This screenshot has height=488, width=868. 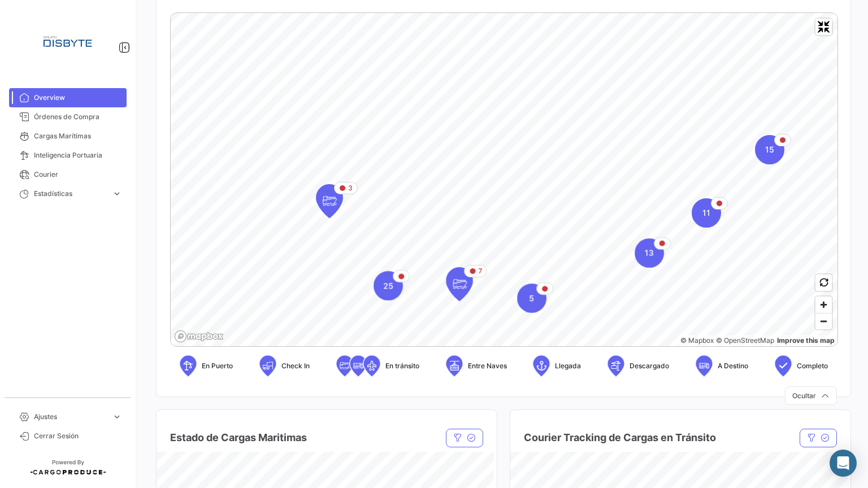 I want to click on span: 25, so click(x=388, y=286).